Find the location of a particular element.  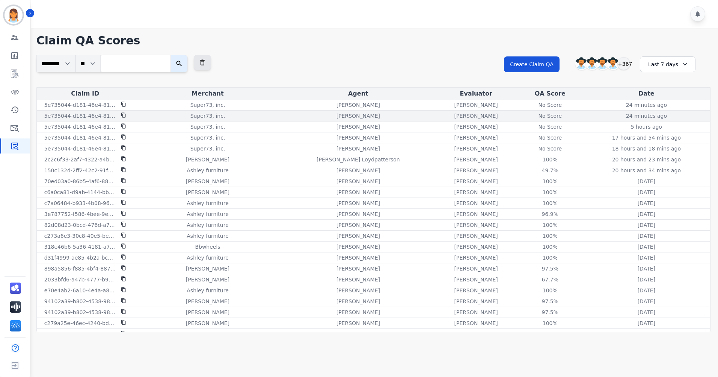

p: c279a25e-46ec-4240-bd63-12b2de1badb8 is located at coordinates (80, 323).